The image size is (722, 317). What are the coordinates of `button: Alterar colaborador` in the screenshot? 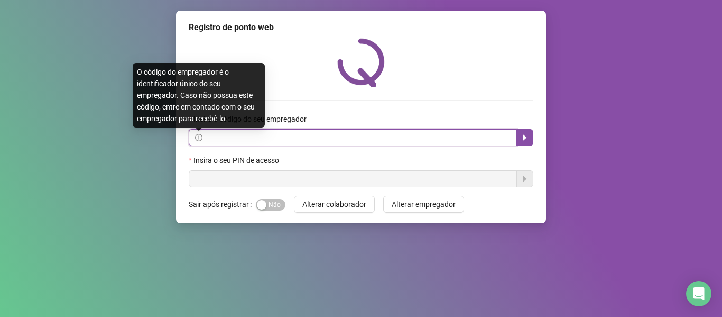 It's located at (334, 204).